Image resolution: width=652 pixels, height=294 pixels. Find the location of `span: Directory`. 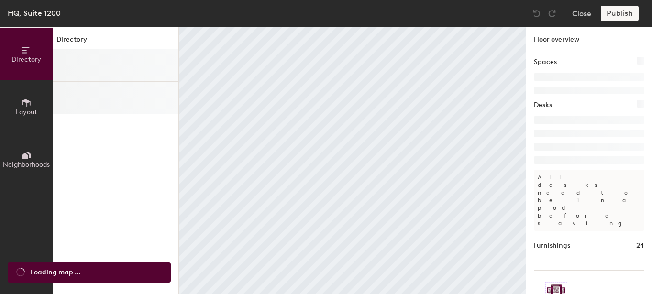

span: Directory is located at coordinates (26, 59).